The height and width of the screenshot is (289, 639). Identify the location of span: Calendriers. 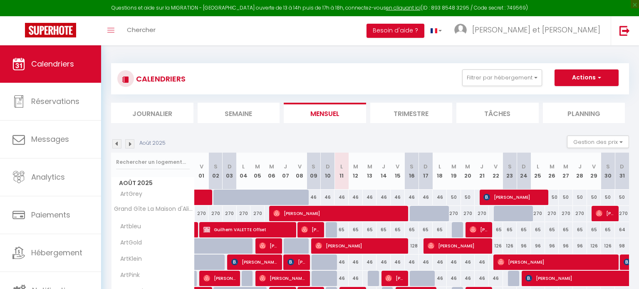
(52, 64).